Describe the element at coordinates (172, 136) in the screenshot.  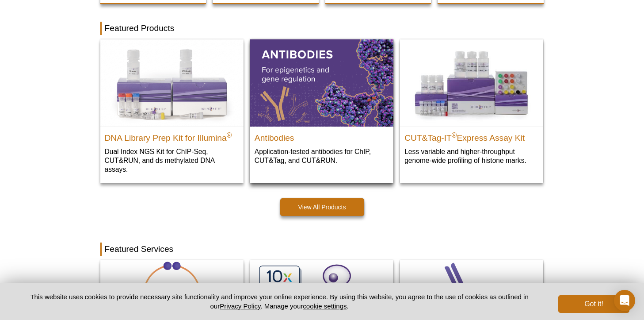
I see `h2: DNA Library Prep Kit for Illumina` at that location.